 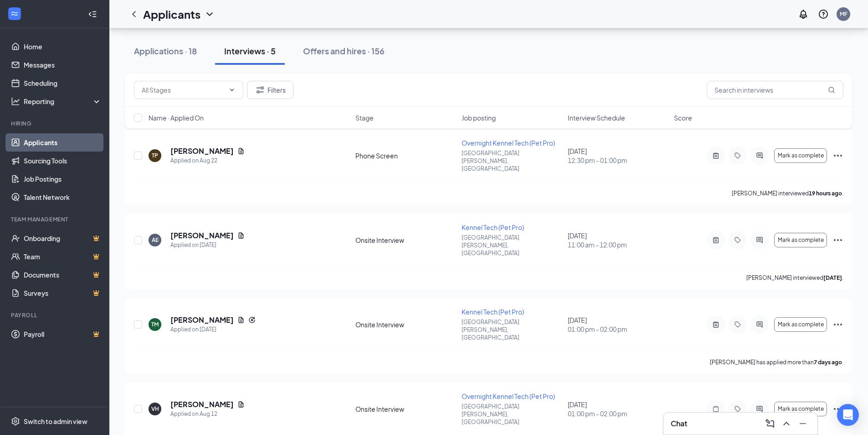 What do you see at coordinates (183, 90) in the screenshot?
I see `input: All Stages` at bounding box center [183, 90].